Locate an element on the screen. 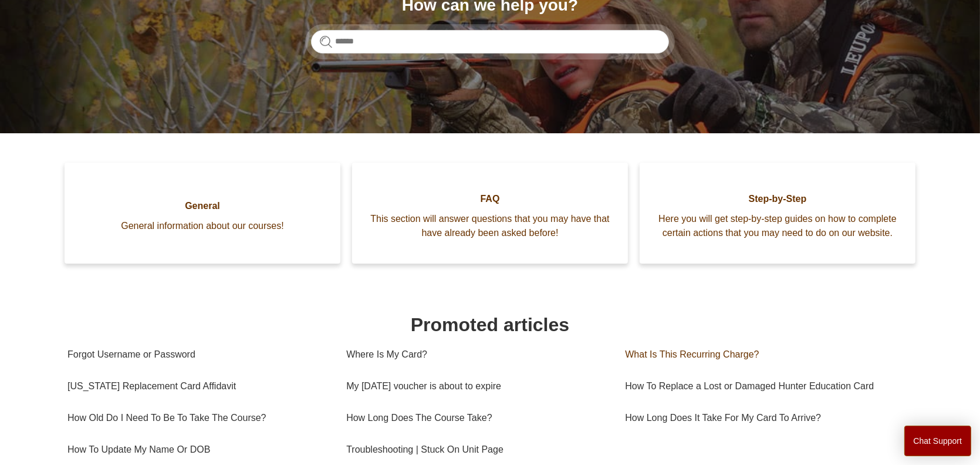 The height and width of the screenshot is (465, 980). a: How To Replace a Lost or Damaged Hunter Education Card is located at coordinates (765, 386).